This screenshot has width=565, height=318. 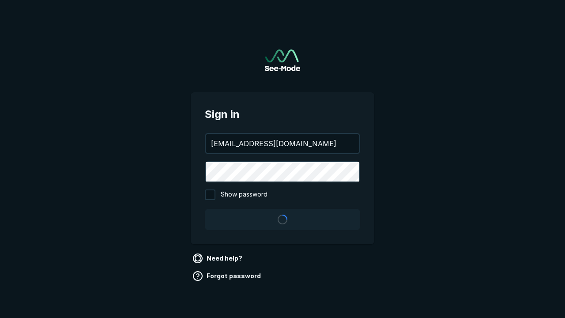 I want to click on a: Go to sign in, so click(x=283, y=60).